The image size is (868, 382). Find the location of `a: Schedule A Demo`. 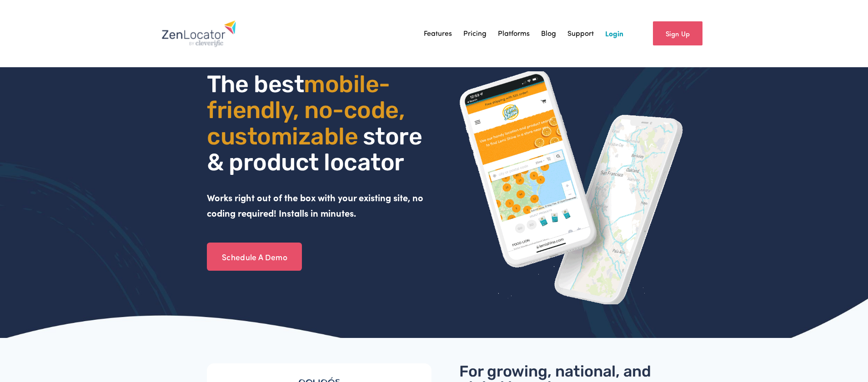

a: Schedule A Demo is located at coordinates (254, 256).